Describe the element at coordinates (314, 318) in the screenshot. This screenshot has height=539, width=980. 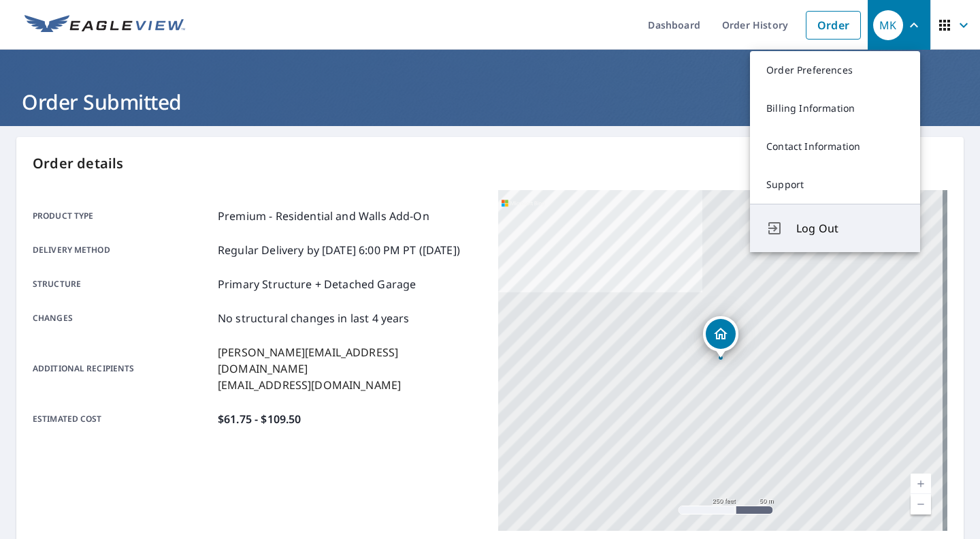
I see `p: No structural changes in last 4 years` at that location.